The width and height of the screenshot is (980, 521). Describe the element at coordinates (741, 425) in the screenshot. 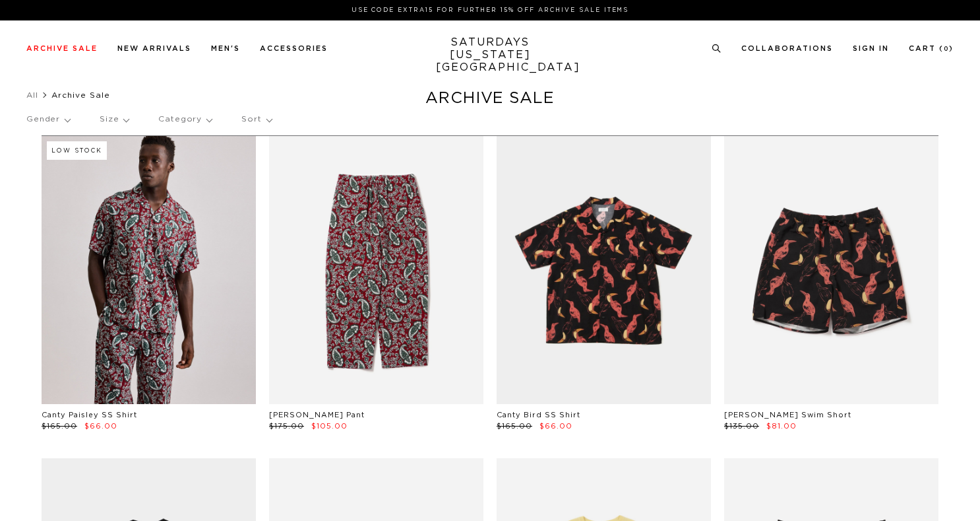

I see `span: $135.00` at that location.